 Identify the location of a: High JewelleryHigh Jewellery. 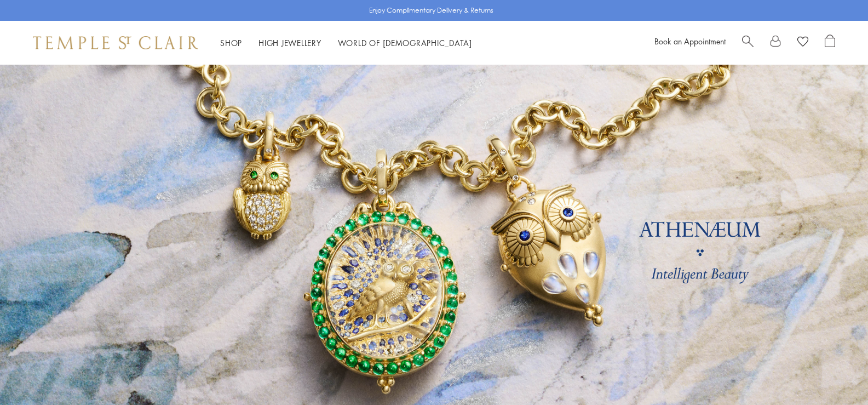
(290, 43).